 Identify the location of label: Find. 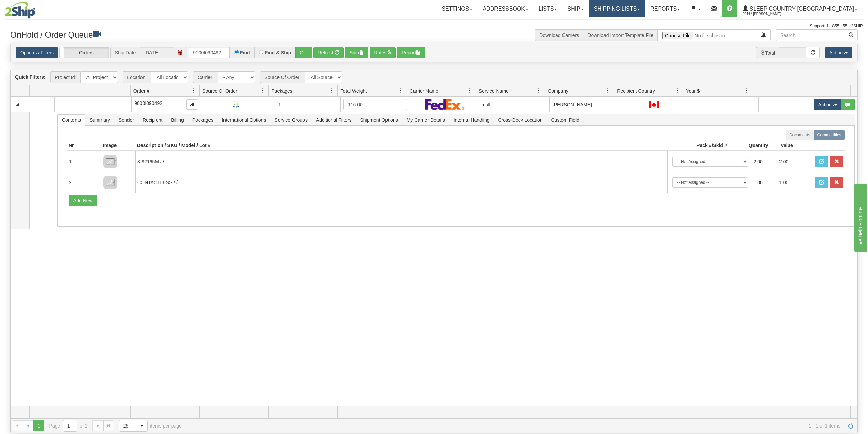
(245, 53).